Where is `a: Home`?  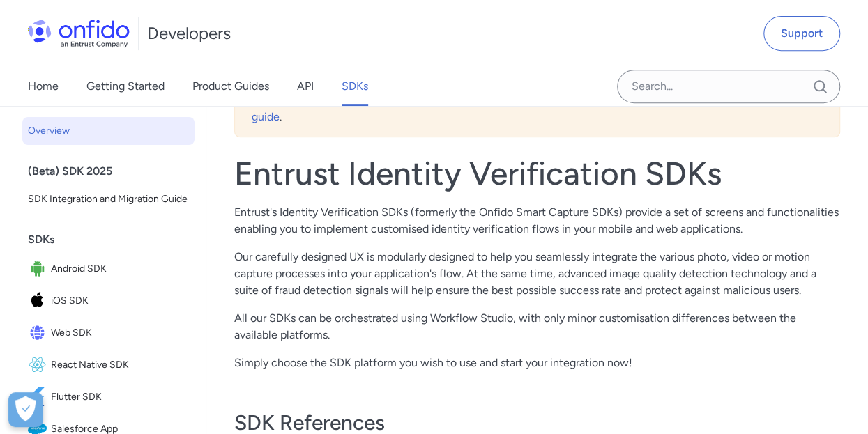
a: Home is located at coordinates (43, 86).